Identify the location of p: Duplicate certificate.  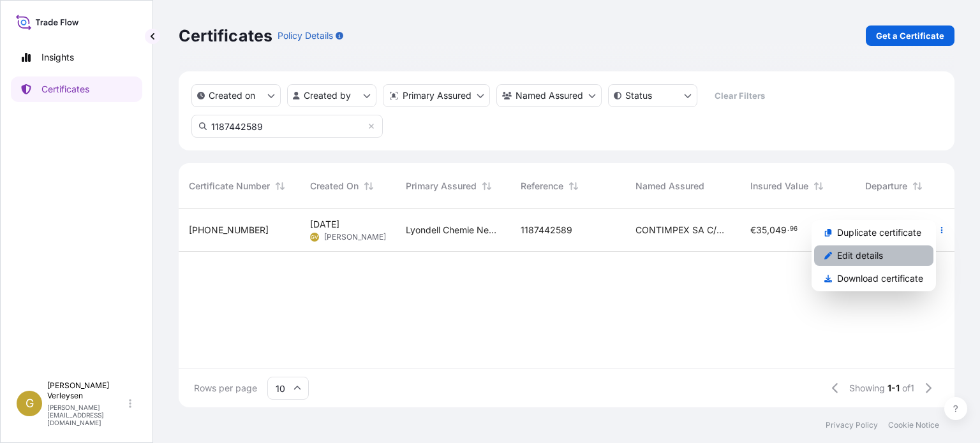
(879, 233).